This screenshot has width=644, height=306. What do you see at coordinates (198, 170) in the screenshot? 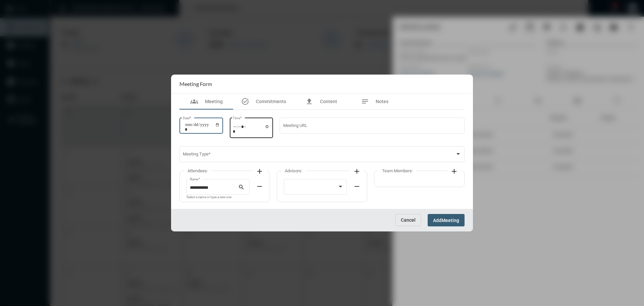
I see `label: Attendees:` at bounding box center [198, 170].